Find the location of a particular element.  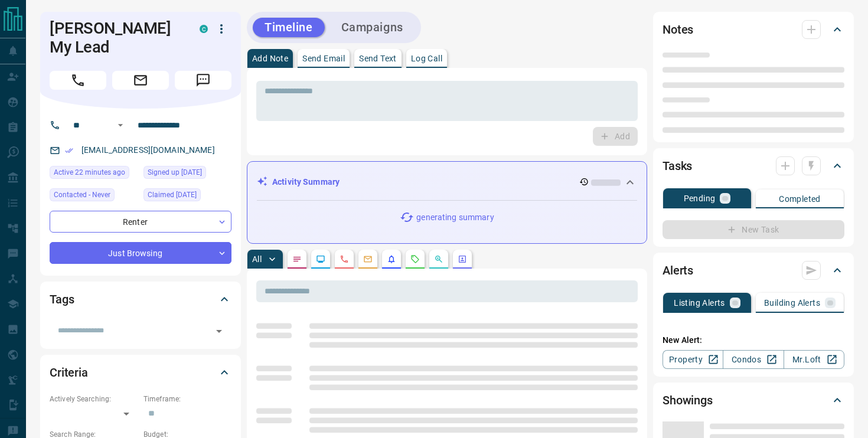

svg: Opportunities is located at coordinates (439, 260).